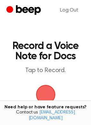 This screenshot has width=91, height=125. What do you see at coordinates (24, 10) in the screenshot?
I see `a: Beep` at bounding box center [24, 10].